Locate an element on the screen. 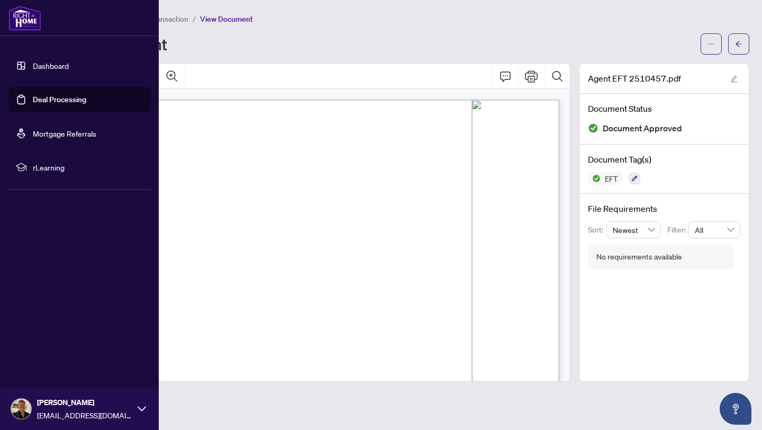 The width and height of the screenshot is (762, 430). h4: Document Tag(s) is located at coordinates (664, 159).